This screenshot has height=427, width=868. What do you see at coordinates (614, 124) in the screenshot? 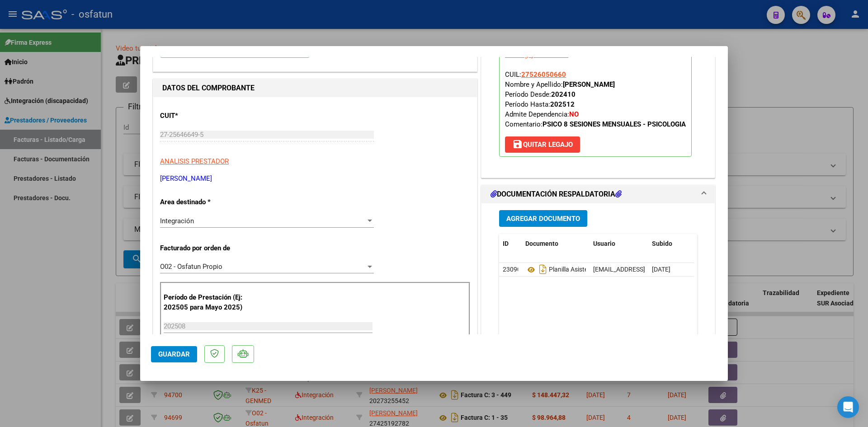
I see `strong: PSICO 8 SESIONES MENSUALES - PSICOLOGIA` at bounding box center [614, 124].